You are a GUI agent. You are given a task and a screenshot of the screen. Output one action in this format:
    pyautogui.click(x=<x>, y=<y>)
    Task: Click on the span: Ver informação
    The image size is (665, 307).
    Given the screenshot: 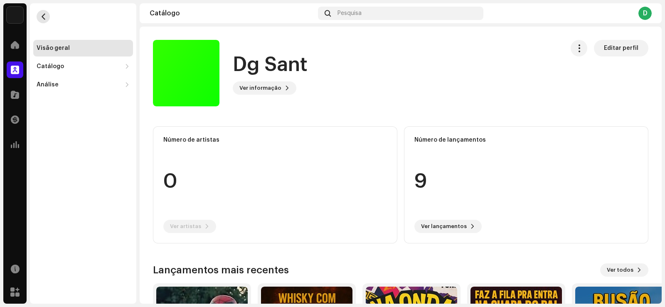 What is the action you would take?
    pyautogui.click(x=260, y=88)
    